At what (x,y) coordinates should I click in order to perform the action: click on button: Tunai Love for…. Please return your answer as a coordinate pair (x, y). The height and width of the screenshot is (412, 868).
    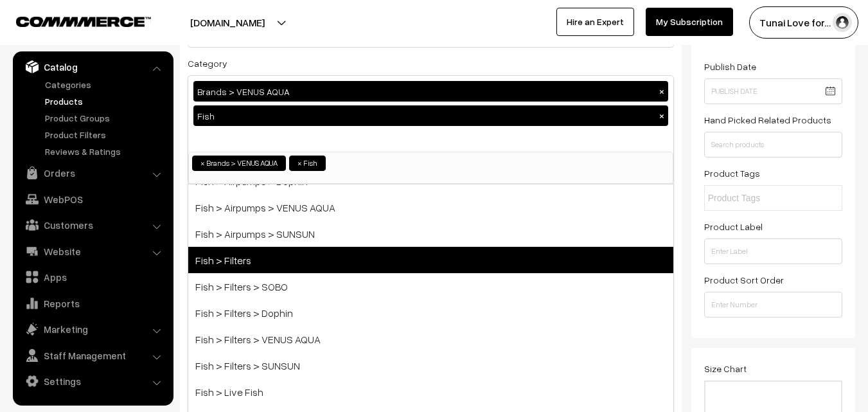
    Looking at the image, I should click on (804, 23).